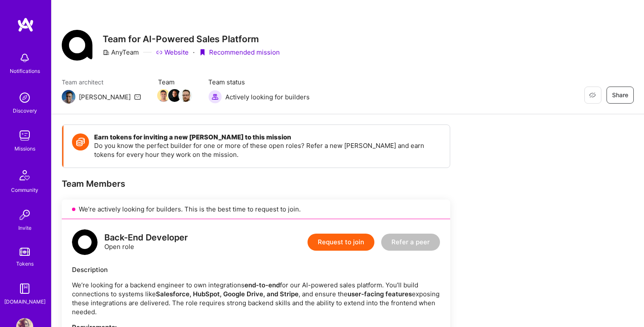 The image size is (644, 327). What do you see at coordinates (138, 97) in the screenshot?
I see `i: icon Mail` at bounding box center [138, 97].